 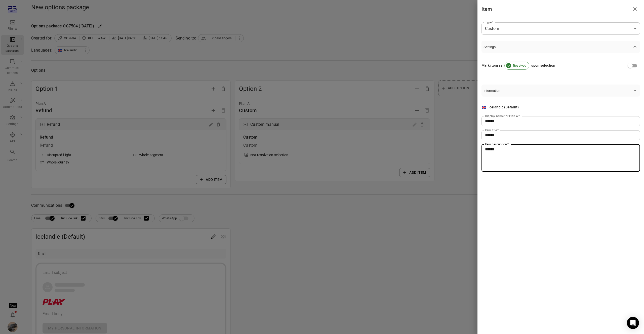 I want to click on div: Open Intercom Messenger, so click(x=633, y=323).